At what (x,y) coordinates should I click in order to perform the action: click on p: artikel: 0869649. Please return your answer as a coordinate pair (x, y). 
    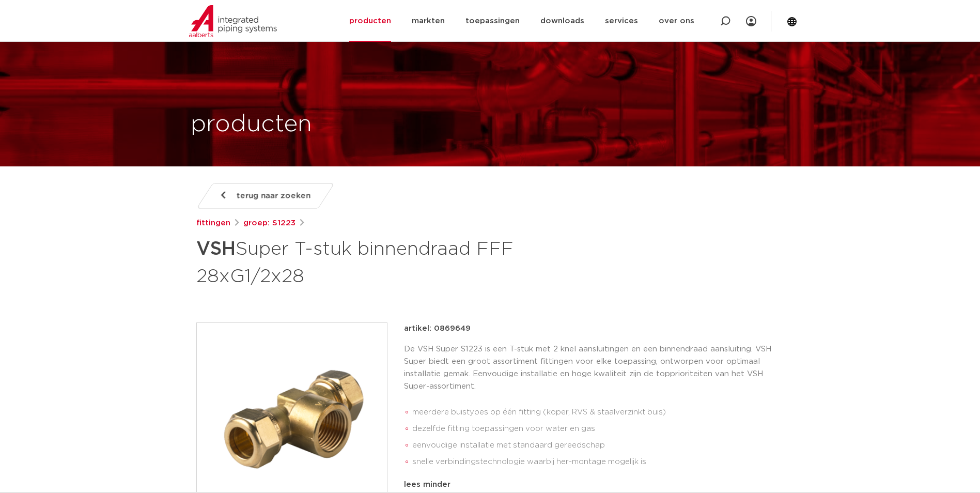
    Looking at the image, I should click on (437, 329).